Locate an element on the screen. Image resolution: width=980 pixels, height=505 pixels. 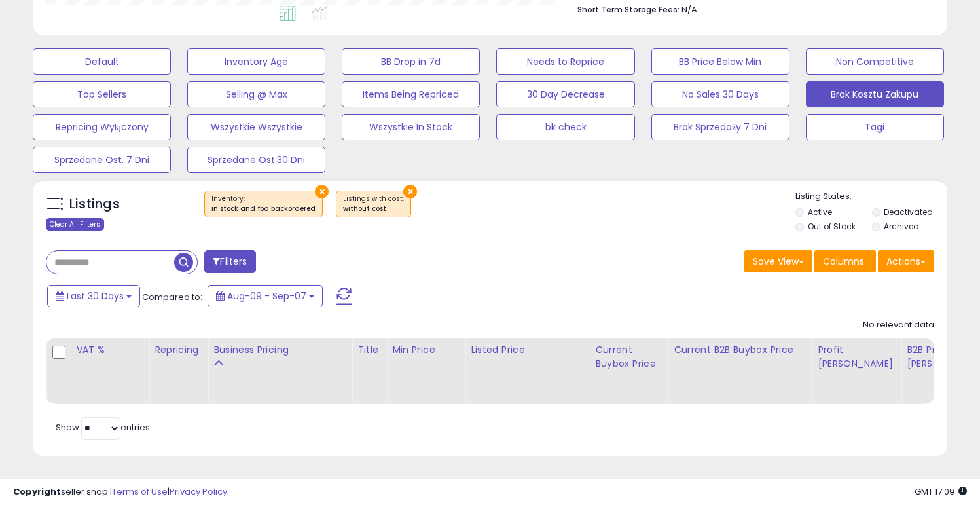
button: Repricing Wyłączony is located at coordinates (101, 127).